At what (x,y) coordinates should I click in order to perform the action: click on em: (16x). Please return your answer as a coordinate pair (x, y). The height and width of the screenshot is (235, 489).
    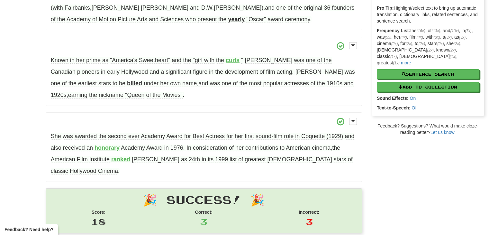
    Looking at the image, I should click on (420, 31).